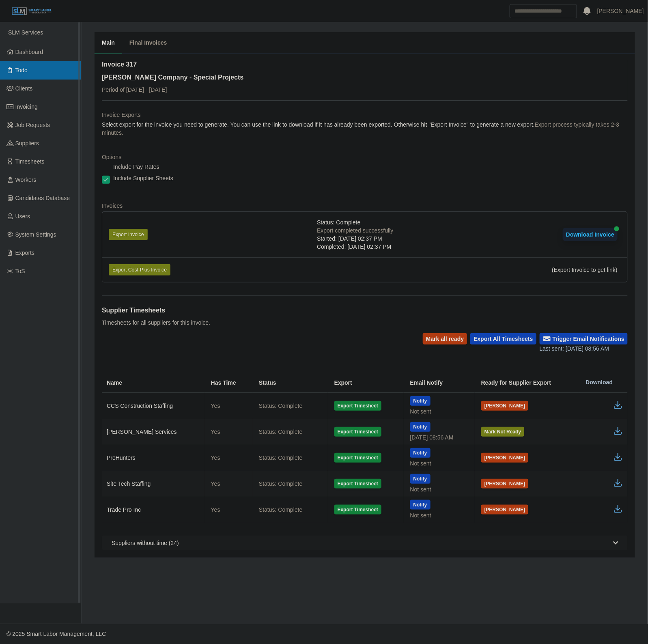 Image resolution: width=648 pixels, height=644 pixels. What do you see at coordinates (229, 383) in the screenshot?
I see `th: Has Time` at bounding box center [229, 383].